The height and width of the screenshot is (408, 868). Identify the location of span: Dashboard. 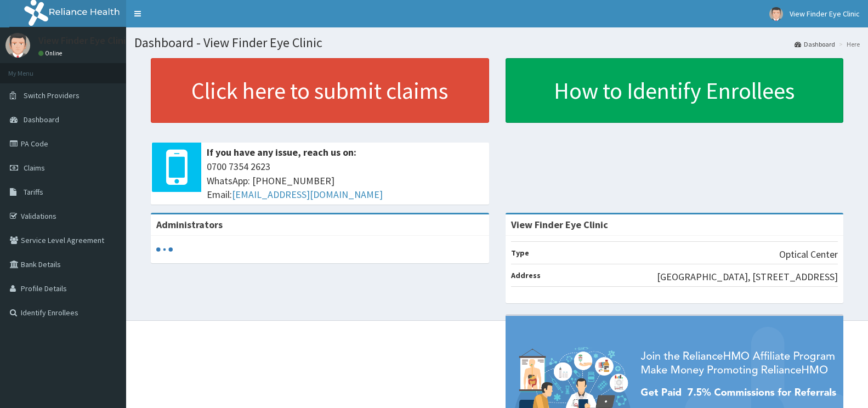
(41, 120).